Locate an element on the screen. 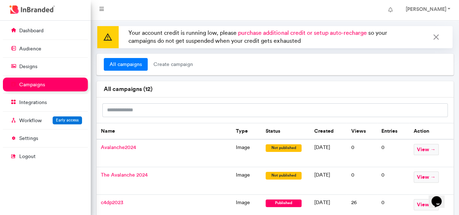 This screenshot has width=459, height=215. p: settings is located at coordinates (29, 139).